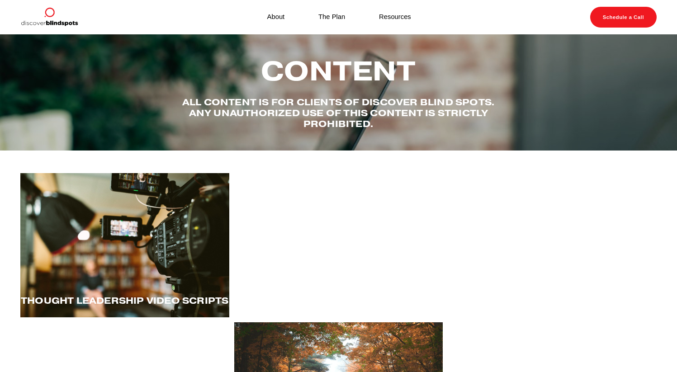 The image size is (677, 372). I want to click on img: Discover Blind Spots, so click(49, 17).